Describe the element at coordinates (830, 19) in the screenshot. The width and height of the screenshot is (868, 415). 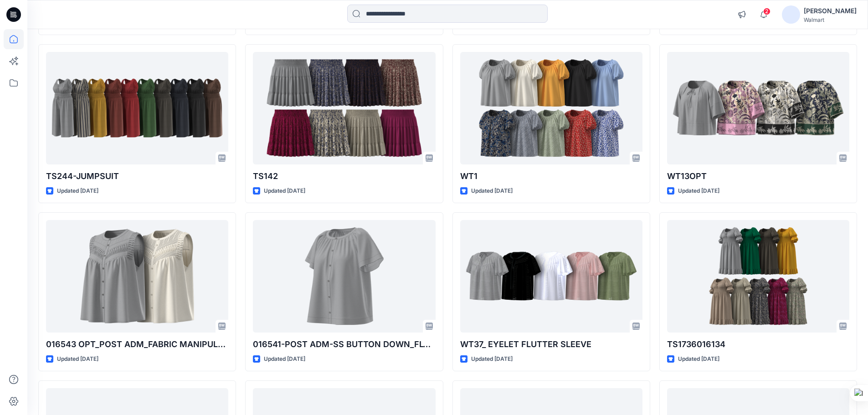
I see `div: Walmart` at that location.